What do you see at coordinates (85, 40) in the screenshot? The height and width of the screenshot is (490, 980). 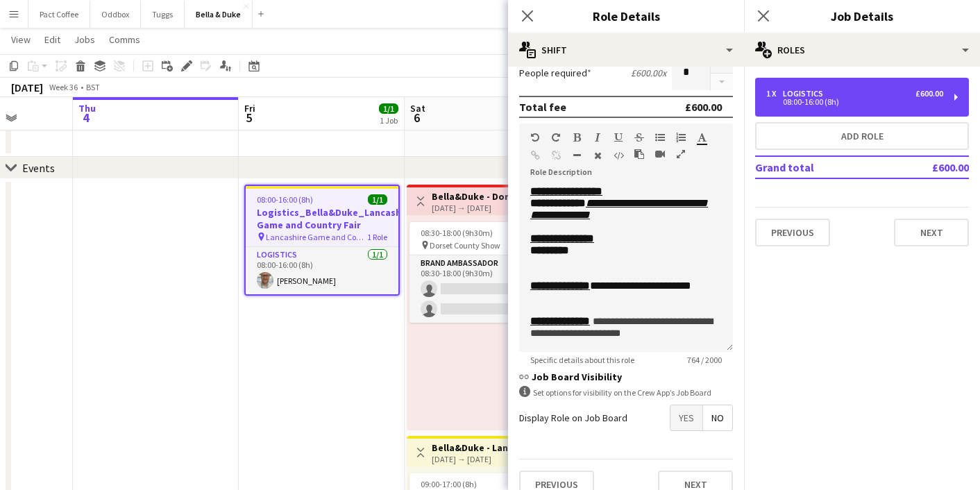 I see `span: Jobs` at bounding box center [85, 40].